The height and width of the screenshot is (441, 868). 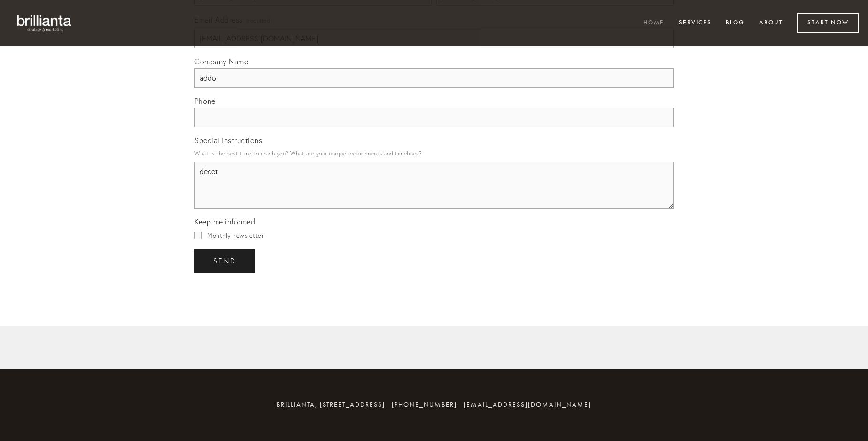 I want to click on button: sendsend, so click(x=224, y=261).